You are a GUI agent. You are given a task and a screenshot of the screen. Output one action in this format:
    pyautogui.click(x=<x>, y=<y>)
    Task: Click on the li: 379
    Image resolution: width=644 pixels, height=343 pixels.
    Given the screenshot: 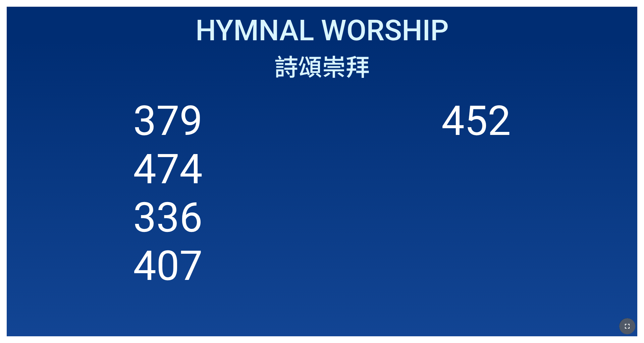 What is the action you would take?
    pyautogui.click(x=167, y=121)
    